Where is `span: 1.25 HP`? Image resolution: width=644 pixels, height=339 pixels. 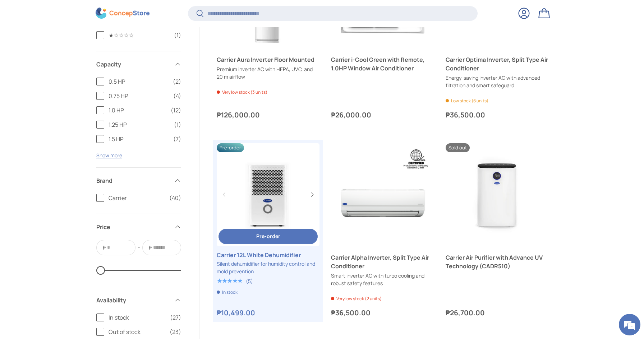
span: 1.25 HP is located at coordinates (139, 125).